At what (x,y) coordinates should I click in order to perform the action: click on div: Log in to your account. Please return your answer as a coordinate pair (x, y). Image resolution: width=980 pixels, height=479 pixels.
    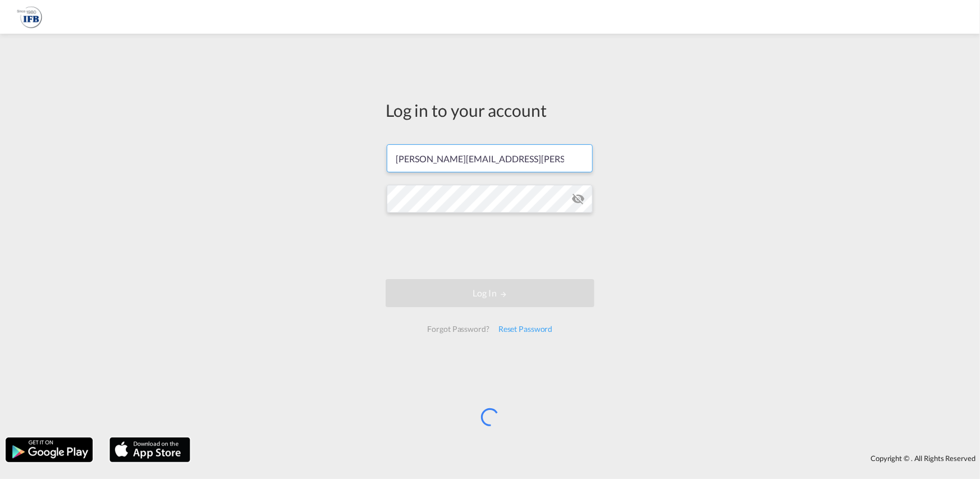
    Looking at the image, I should click on (490, 110).